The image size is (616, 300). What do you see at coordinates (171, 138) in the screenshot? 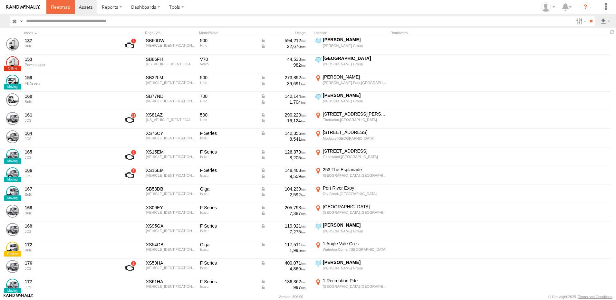
I see `div: JALFVZ34PG7001015` at bounding box center [171, 138].